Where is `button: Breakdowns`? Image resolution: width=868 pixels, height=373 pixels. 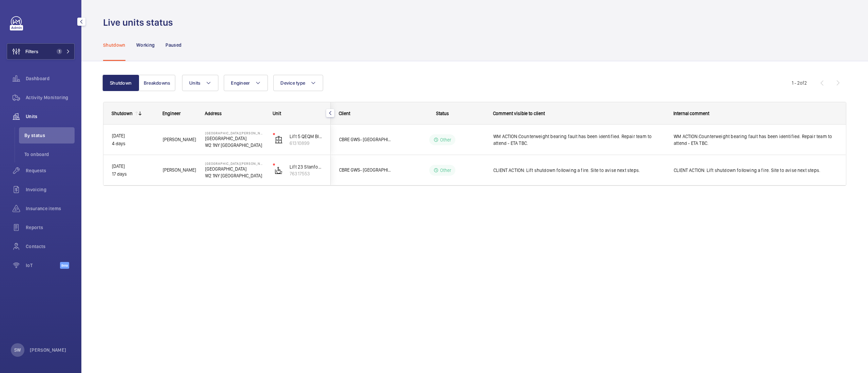
button: Breakdowns is located at coordinates (157, 83).